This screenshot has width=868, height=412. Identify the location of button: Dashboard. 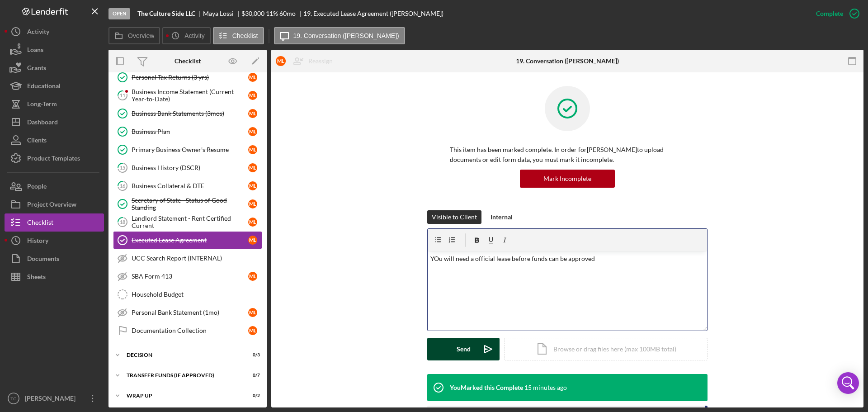
(54, 122).